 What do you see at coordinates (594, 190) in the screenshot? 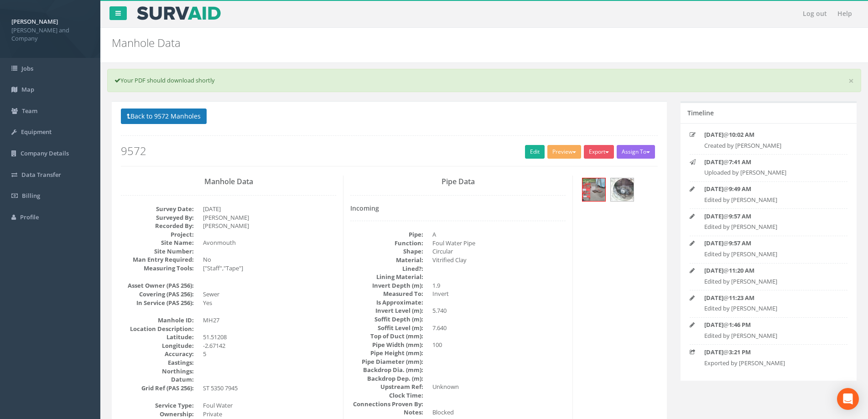
I see `img: 0ccb69c1-15fb-5ba1-2c5b-3319ddb134c4_a95ef257-5dbd-efe9-1c1f-5fe269360a17_thumb.jpg` at bounding box center [594, 190].